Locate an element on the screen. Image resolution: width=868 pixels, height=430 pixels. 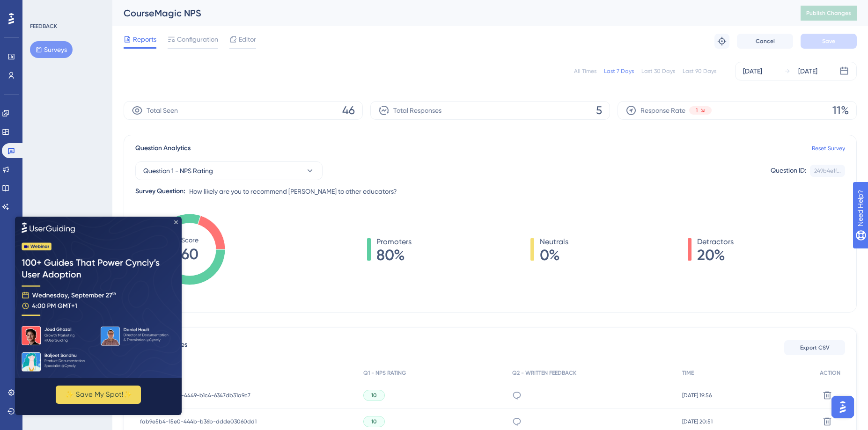
span: 0% is located at coordinates (554, 255).